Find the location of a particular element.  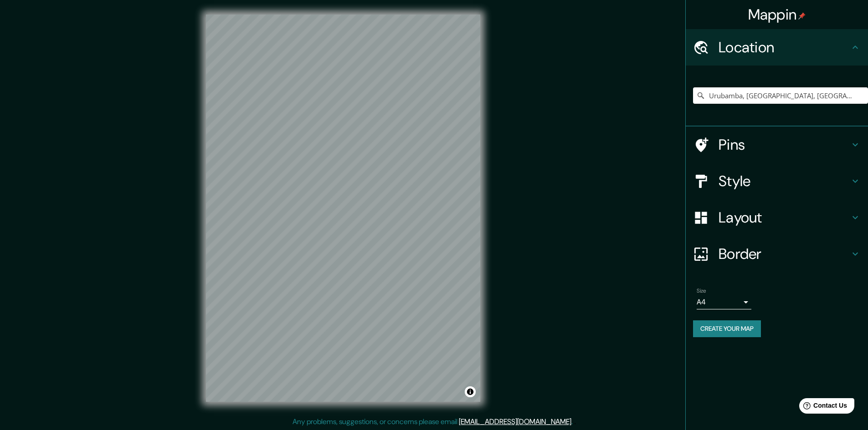

img: pin-icon.png is located at coordinates (802, 16).